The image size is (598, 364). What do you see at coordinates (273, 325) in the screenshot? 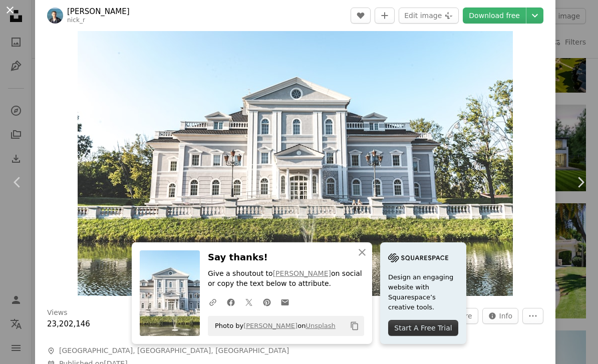
I see `span: Photo by on` at bounding box center [273, 325].